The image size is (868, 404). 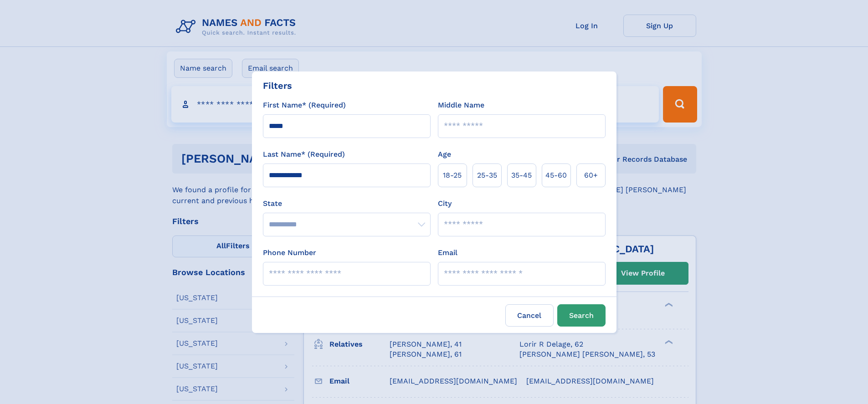 I want to click on label: Middle Name, so click(x=461, y=105).